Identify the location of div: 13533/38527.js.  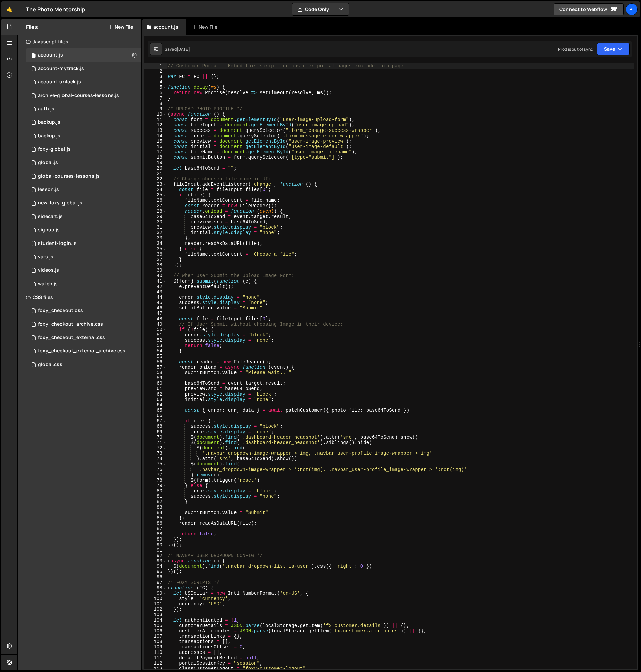
(83, 284).